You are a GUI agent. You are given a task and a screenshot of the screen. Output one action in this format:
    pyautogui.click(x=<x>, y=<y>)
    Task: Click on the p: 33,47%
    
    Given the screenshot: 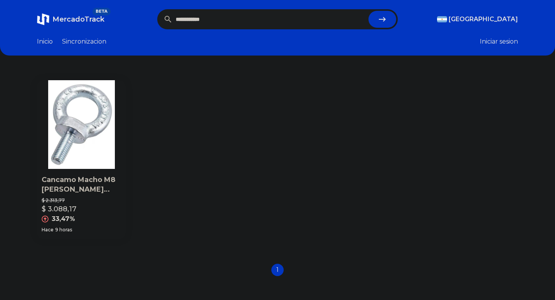 What is the action you would take?
    pyautogui.click(x=63, y=219)
    